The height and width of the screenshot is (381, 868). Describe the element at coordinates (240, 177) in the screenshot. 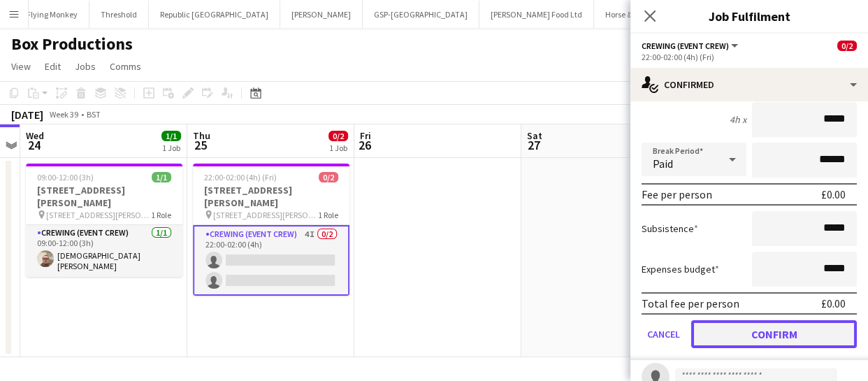

I see `span: 22:00-02:00 (4h) (Fri)` at that location.